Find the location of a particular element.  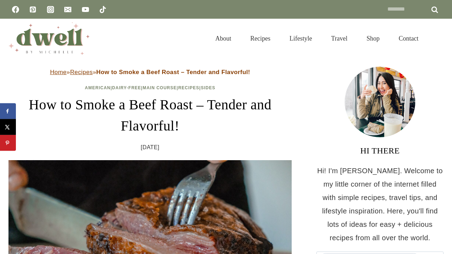

a: Facebook is located at coordinates (16, 10).